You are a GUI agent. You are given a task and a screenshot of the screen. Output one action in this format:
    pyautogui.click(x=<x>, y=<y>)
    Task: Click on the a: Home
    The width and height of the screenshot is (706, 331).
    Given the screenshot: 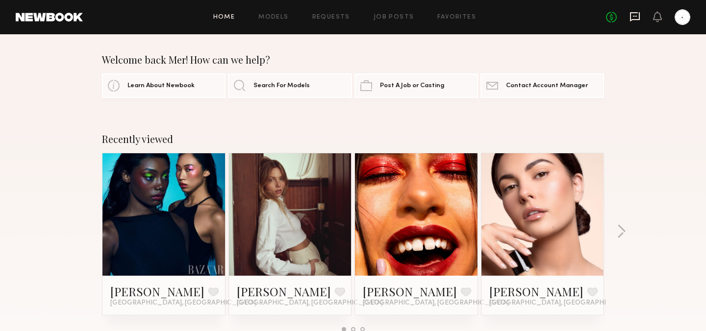 What is the action you would take?
    pyautogui.click(x=224, y=17)
    